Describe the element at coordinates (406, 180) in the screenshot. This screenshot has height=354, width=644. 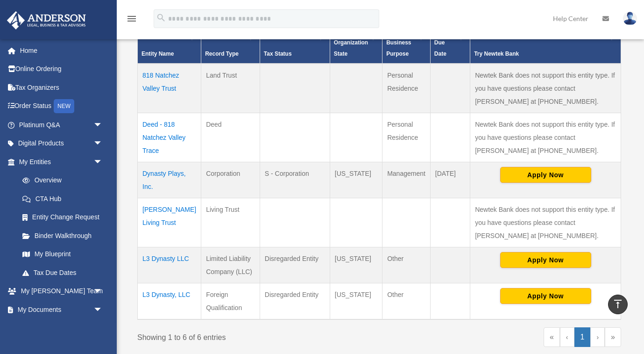
I see `td: Management` at that location.